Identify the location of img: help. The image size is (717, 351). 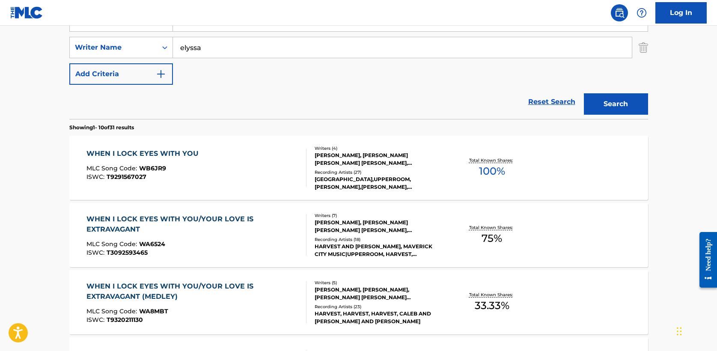
(642, 13).